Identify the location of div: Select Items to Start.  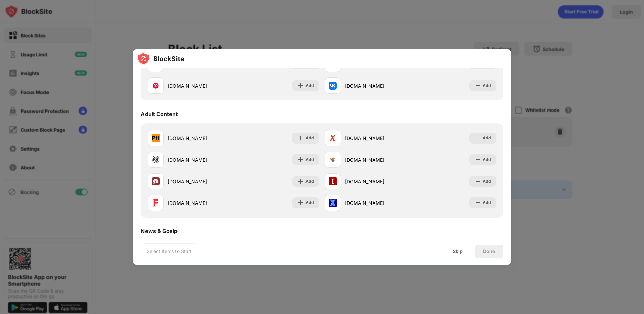
(169, 251).